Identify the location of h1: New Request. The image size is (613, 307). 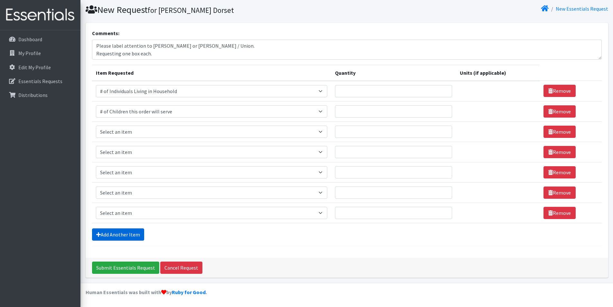
(215, 10).